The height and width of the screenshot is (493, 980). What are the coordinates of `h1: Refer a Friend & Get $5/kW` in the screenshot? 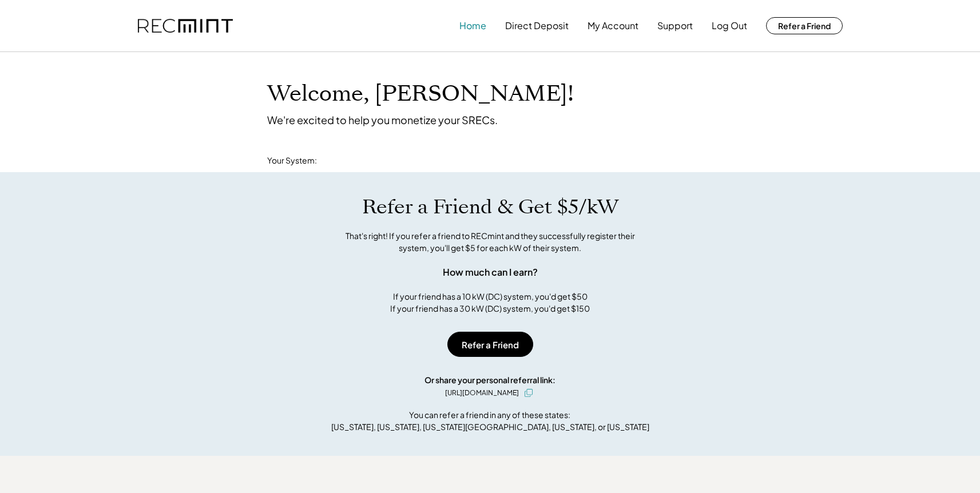 It's located at (490, 207).